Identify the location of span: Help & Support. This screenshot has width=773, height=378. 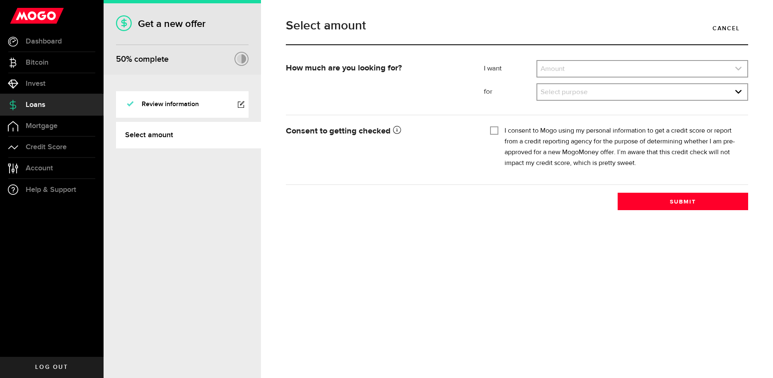
(51, 190).